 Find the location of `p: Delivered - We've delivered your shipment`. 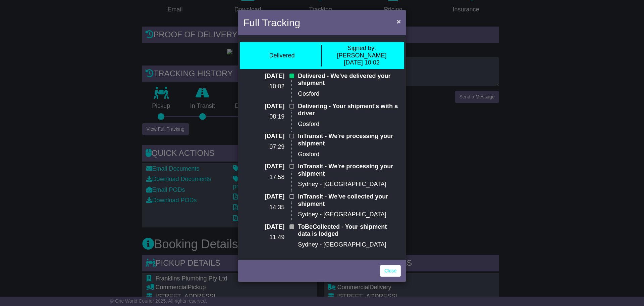

p: Delivered - We've delivered your shipment is located at coordinates (349, 79).